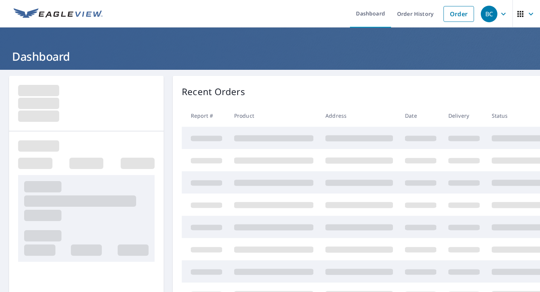  What do you see at coordinates (459, 14) in the screenshot?
I see `a: Order` at bounding box center [459, 14].